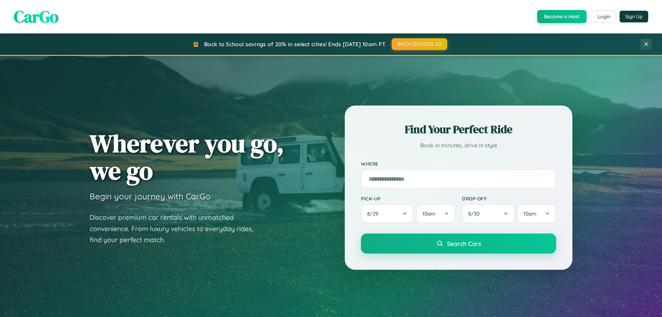  I want to click on h2: Find Your Perfect Ride, so click(459, 129).